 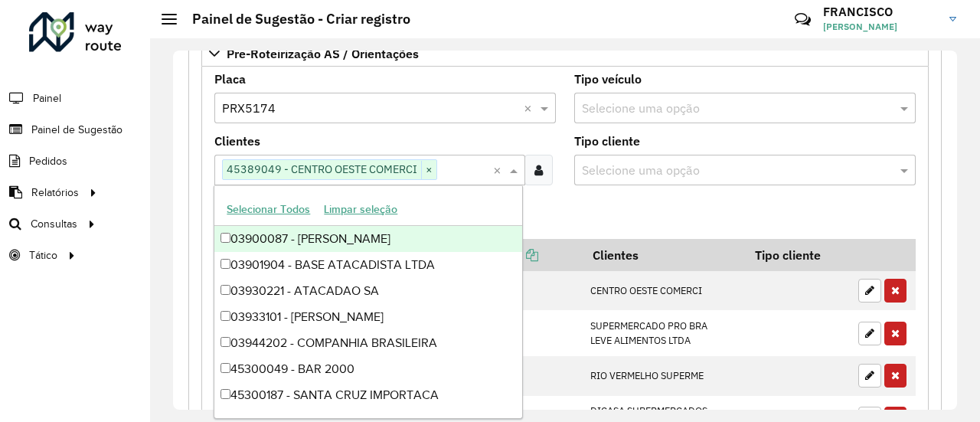 I want to click on td: RIO VERMELHO SUPERME, so click(x=663, y=376).